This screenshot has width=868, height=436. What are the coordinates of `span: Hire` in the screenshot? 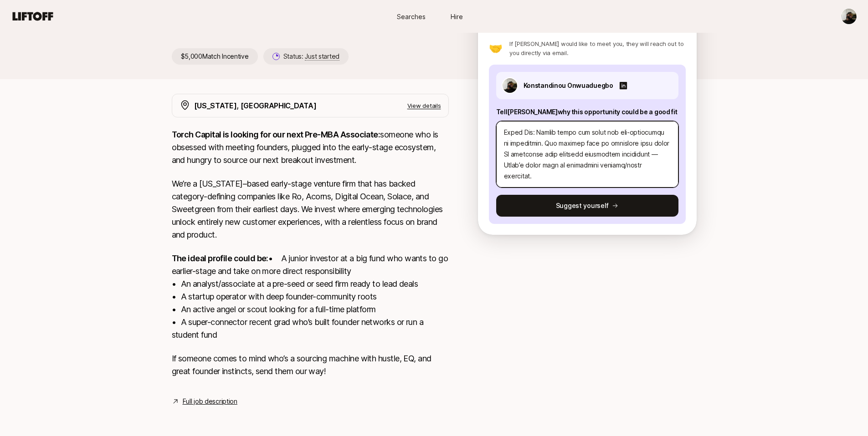 It's located at (457, 16).